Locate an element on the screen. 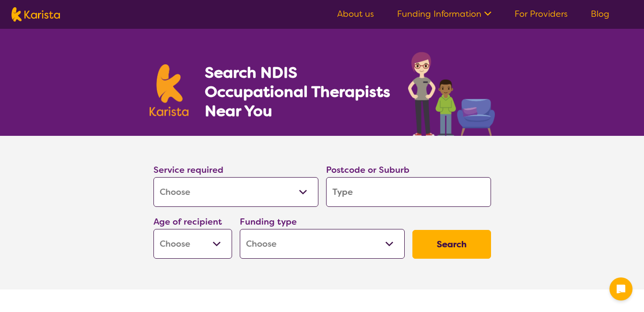 This screenshot has height=312, width=644. label: Postcode or Suburb is located at coordinates (368, 170).